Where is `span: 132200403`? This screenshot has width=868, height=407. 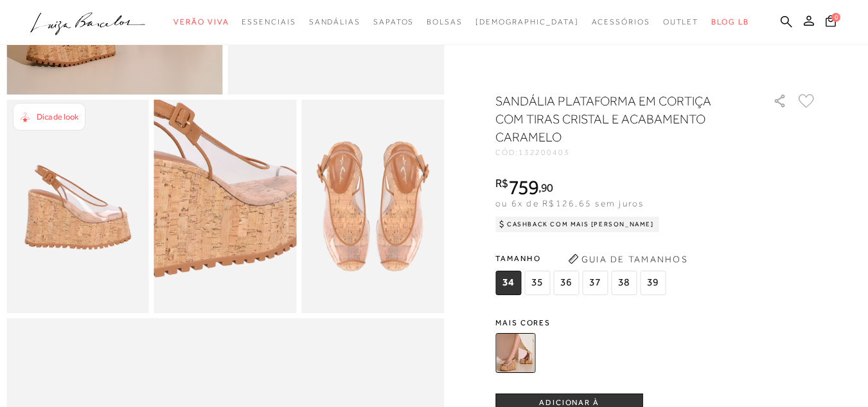
span: 132200403 is located at coordinates (544, 153).